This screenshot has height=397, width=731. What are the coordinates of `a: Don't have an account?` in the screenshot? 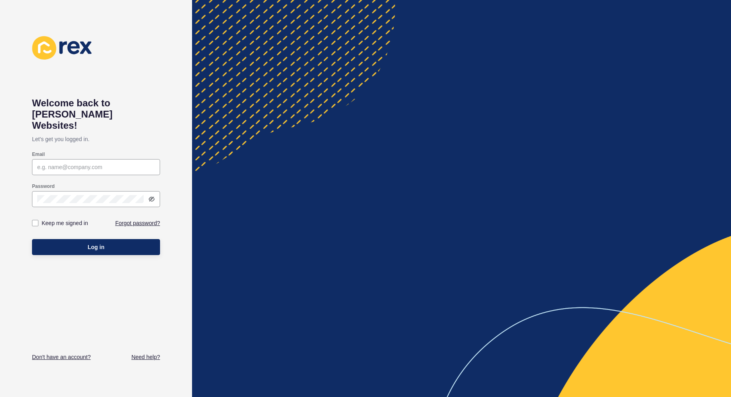 It's located at (61, 357).